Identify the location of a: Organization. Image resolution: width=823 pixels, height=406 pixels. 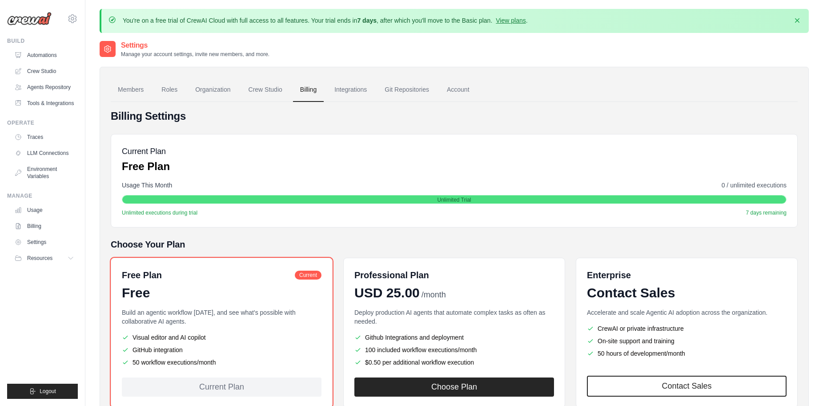
(213, 90).